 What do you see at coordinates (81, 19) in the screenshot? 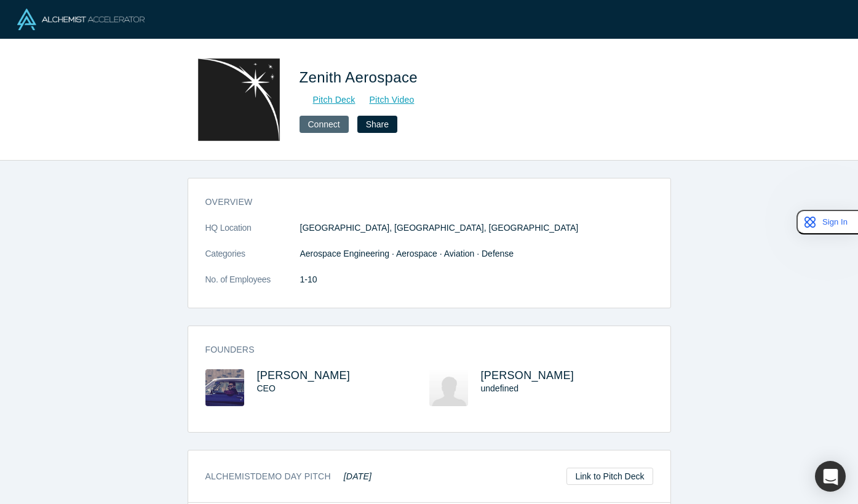
I see `img: Alchemist Logo` at bounding box center [81, 19].